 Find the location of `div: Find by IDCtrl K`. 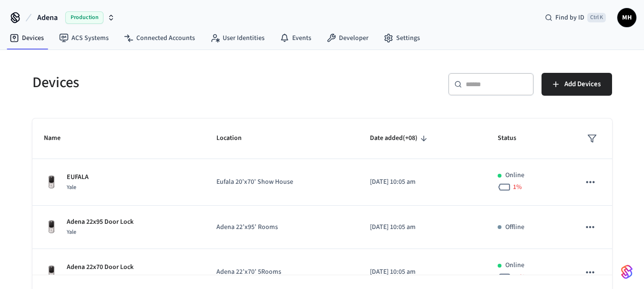

div: Find by IDCtrl K is located at coordinates (575, 18).